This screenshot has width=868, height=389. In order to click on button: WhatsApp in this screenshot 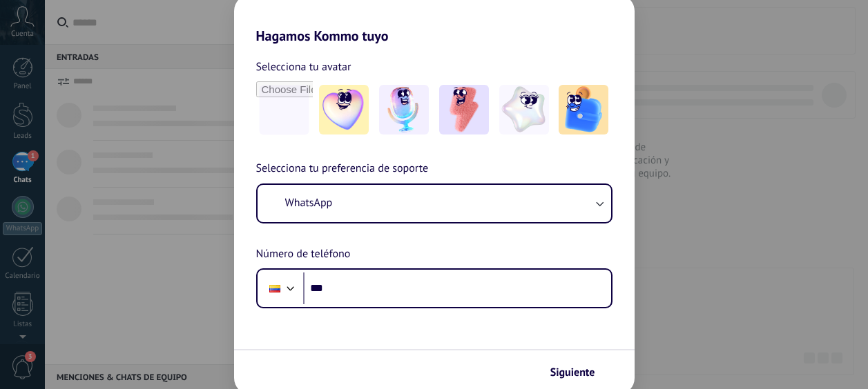, I will do `click(434, 204)`.